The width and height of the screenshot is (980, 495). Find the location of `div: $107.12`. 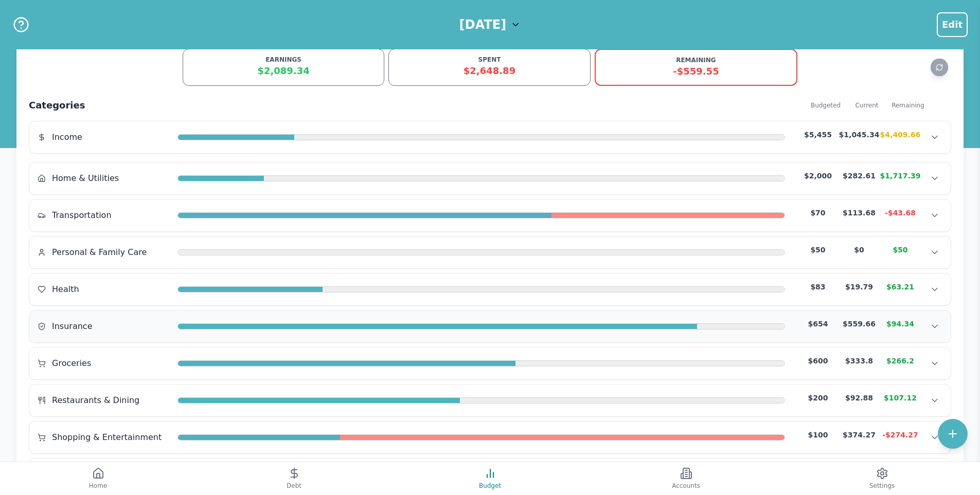

div: $107.12 is located at coordinates (901, 398).